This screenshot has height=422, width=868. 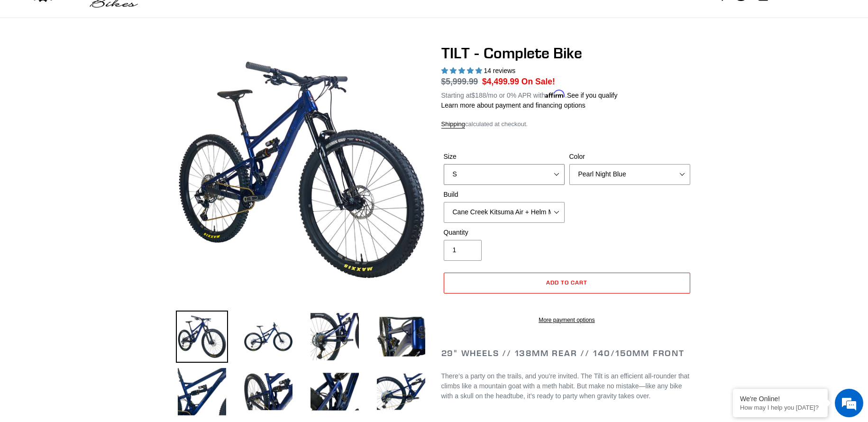 I want to click on label: Build, so click(x=504, y=195).